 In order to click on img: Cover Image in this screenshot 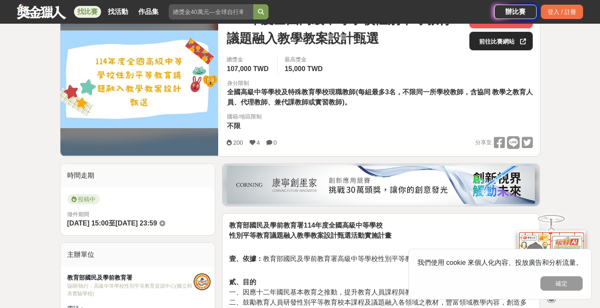, I will do `click(140, 79)`.